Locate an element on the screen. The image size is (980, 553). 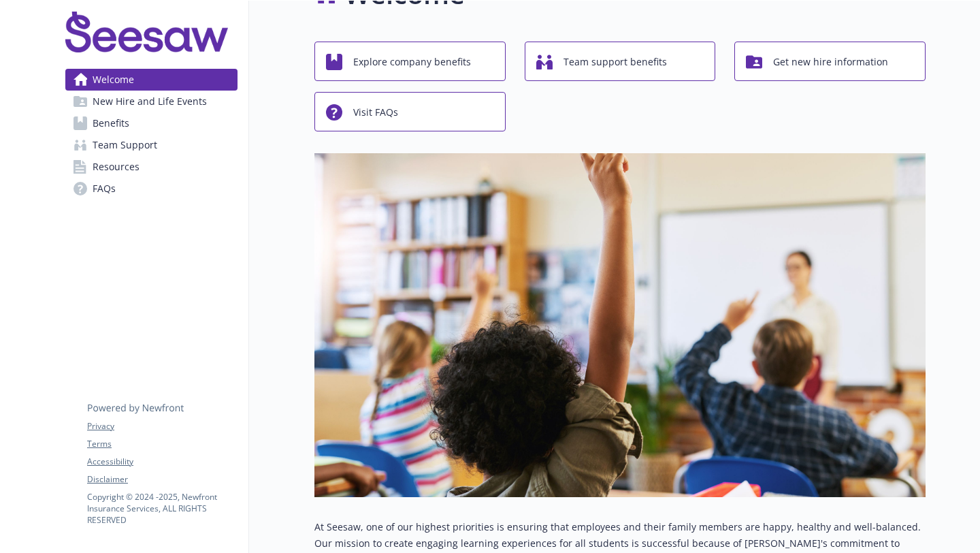
button: Team support benefits is located at coordinates (620, 61).